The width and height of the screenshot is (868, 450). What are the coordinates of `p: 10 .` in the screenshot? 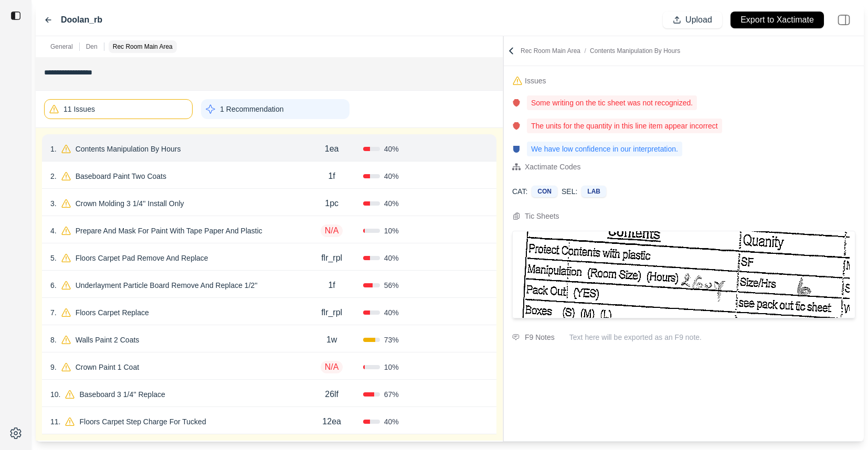 It's located at (55, 394).